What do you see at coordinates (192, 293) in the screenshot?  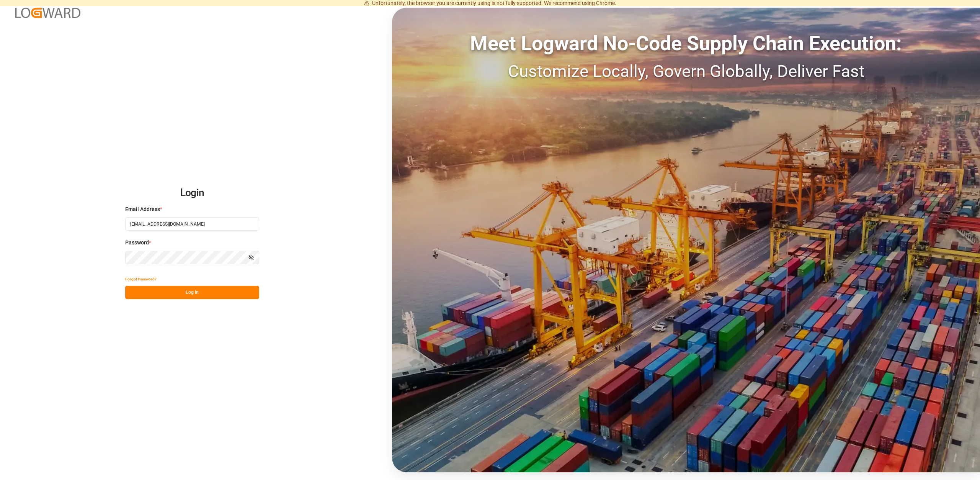 I see `button: Log In` at bounding box center [192, 293].